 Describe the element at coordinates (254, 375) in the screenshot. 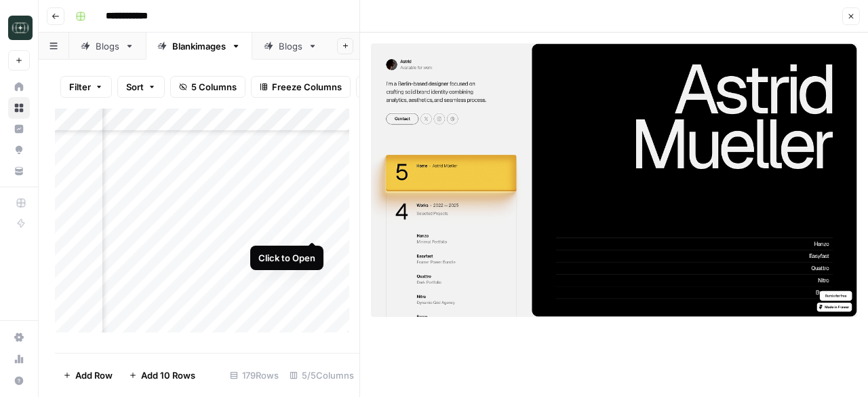

I see `div: 179 Rows` at that location.